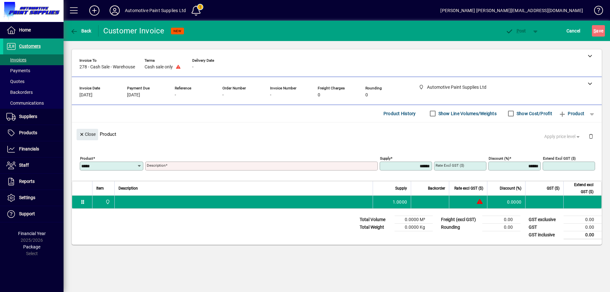 The height and width of the screenshot is (292, 610). I want to click on span: Staff, so click(24, 165).